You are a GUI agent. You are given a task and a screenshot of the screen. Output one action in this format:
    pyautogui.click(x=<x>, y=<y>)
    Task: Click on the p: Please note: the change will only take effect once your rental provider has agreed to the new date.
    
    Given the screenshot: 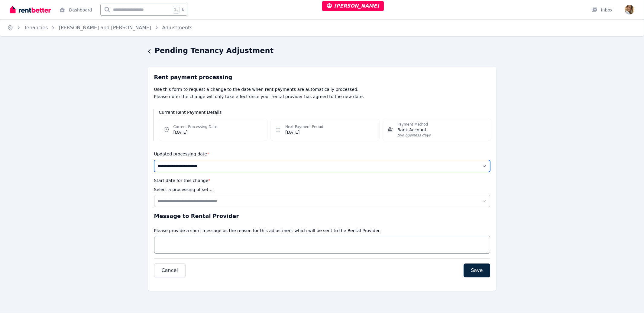 What is the action you would take?
    pyautogui.click(x=322, y=97)
    